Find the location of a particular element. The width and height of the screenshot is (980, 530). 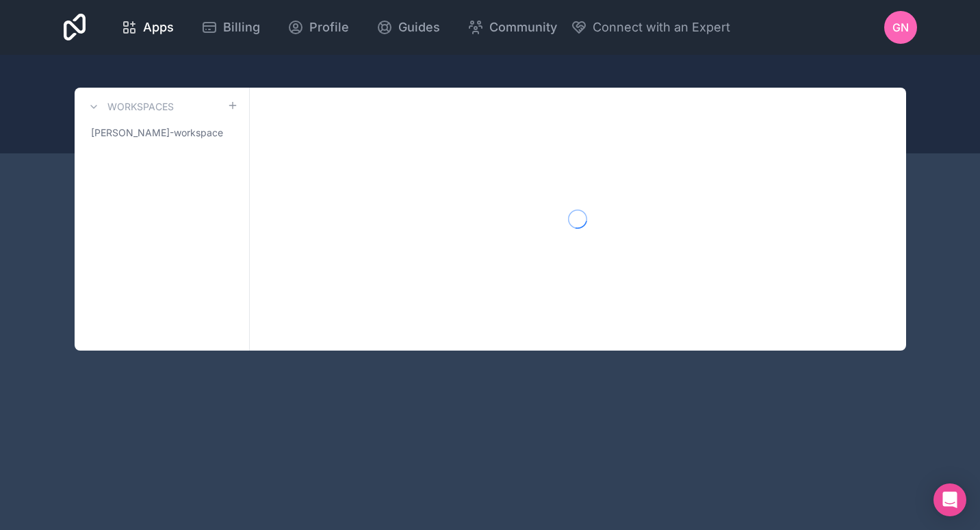

a: Apps is located at coordinates (147, 28).